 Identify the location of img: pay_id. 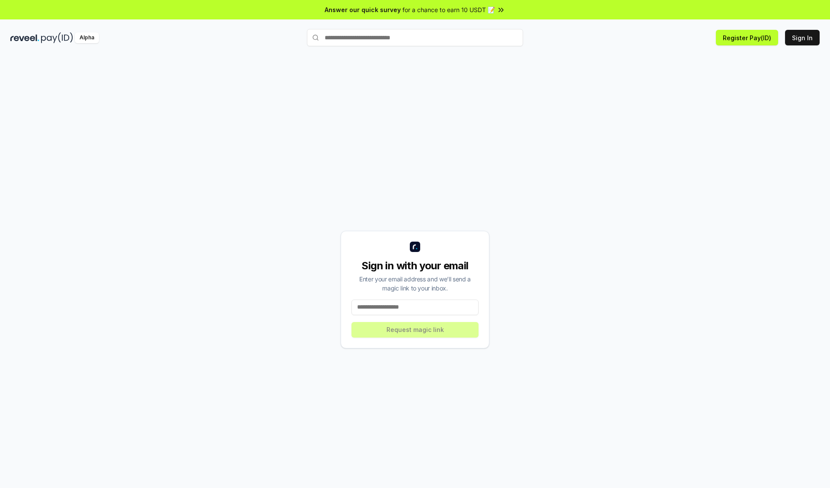
(57, 38).